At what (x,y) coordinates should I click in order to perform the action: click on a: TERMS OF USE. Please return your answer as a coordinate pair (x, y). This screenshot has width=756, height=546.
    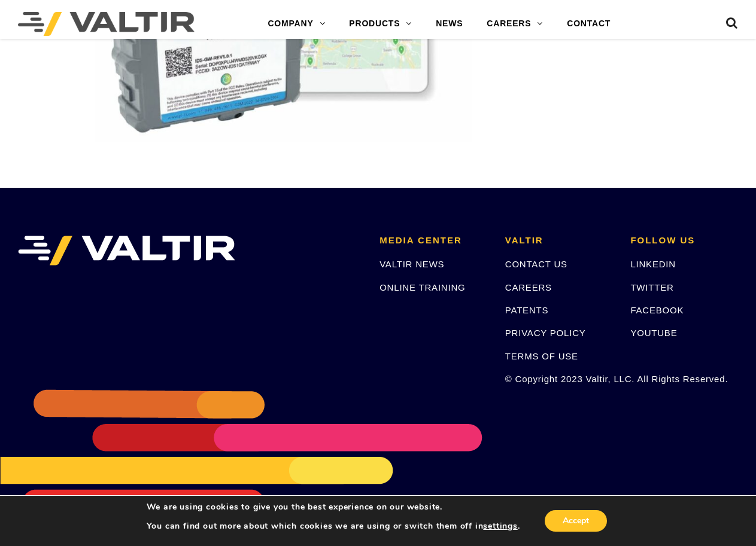
    Looking at the image, I should click on (542, 356).